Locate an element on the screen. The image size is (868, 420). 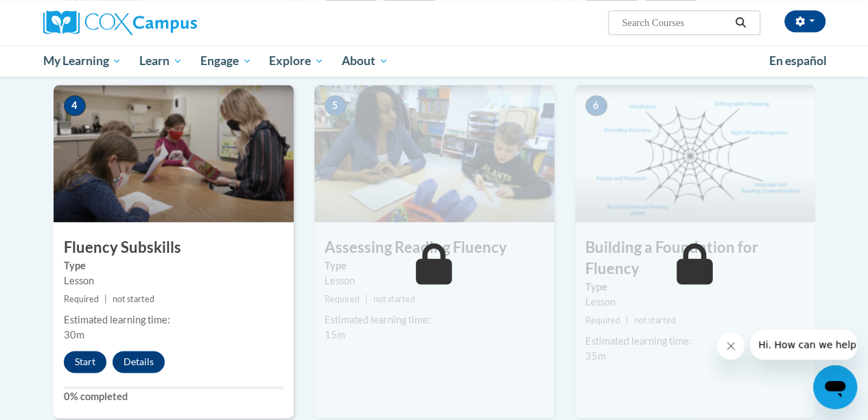
span: 30m is located at coordinates (74, 335).